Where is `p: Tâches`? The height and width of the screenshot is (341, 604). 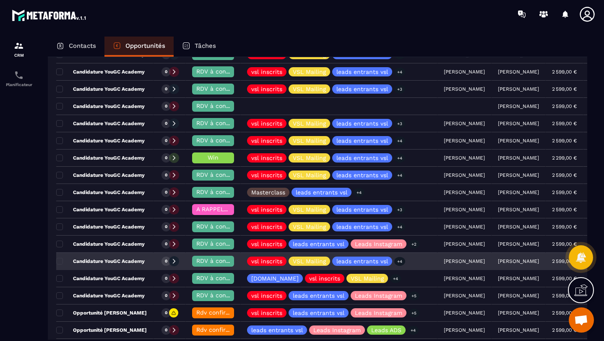 p: Tâches is located at coordinates (205, 46).